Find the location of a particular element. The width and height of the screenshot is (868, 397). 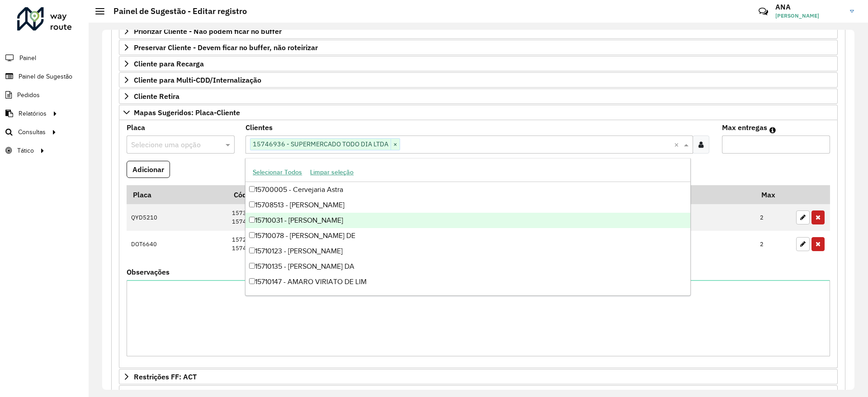

span: Preservar Cliente - Devem ficar no buffer, não roteirizar is located at coordinates (226, 47).